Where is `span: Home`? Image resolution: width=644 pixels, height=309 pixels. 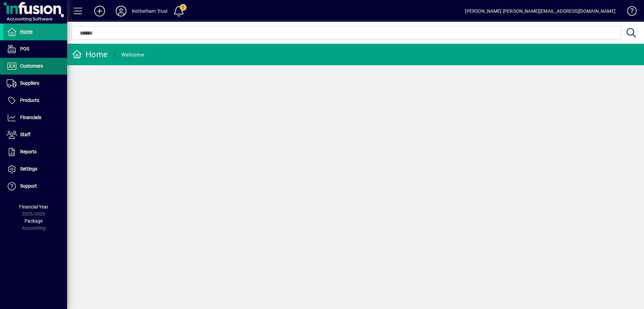
span: Home is located at coordinates (26, 32).